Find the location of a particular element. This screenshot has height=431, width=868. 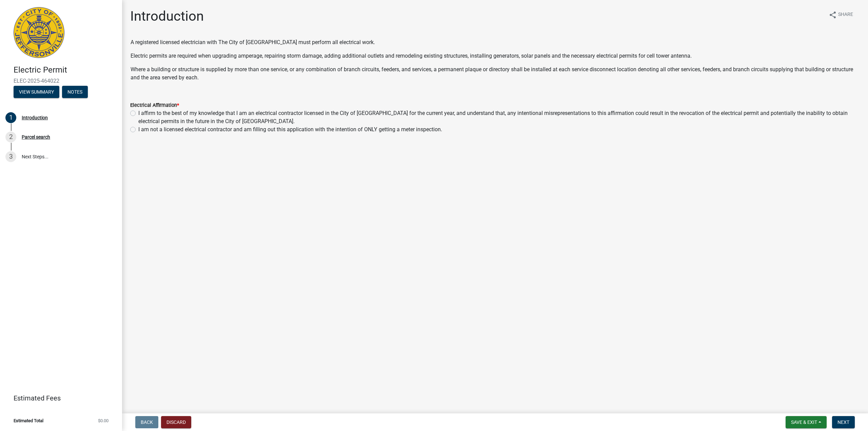

span: Back is located at coordinates (147, 422).